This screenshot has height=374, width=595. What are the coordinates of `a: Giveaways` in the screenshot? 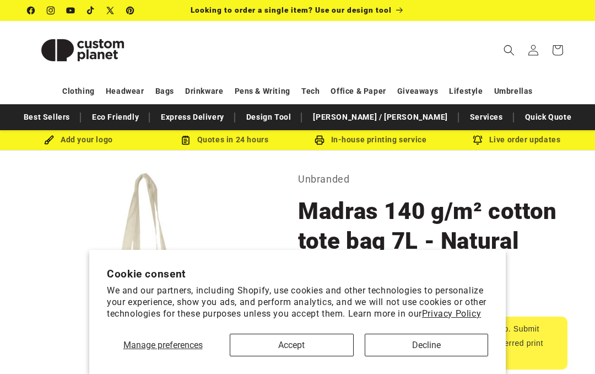 It's located at (418, 91).